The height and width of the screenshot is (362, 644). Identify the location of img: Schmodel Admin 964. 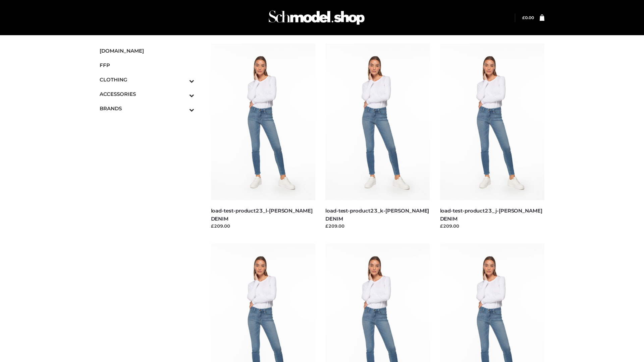
(316, 17).